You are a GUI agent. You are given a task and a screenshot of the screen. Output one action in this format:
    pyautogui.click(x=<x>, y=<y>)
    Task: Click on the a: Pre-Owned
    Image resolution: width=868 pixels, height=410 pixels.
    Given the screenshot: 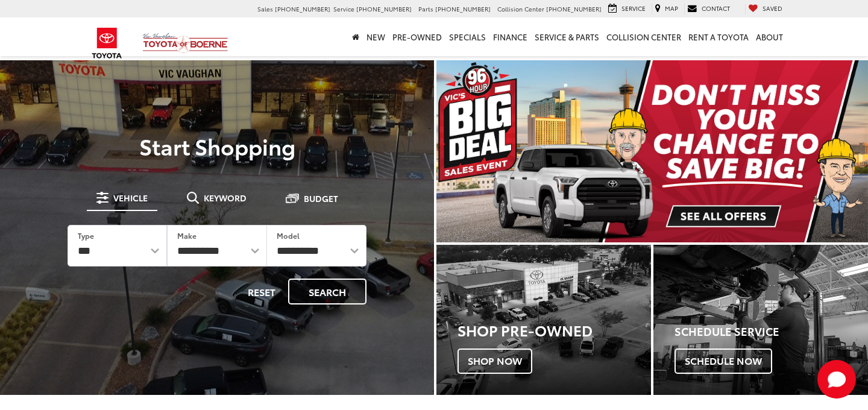 What is the action you would take?
    pyautogui.click(x=417, y=37)
    